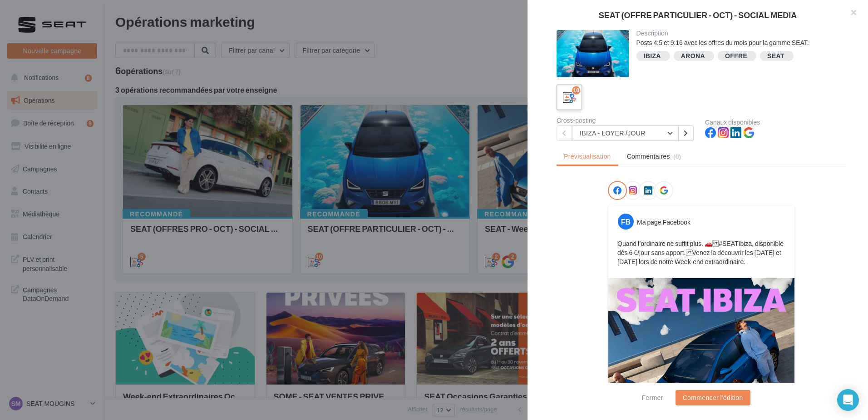  Describe the element at coordinates (737, 33) in the screenshot. I see `div: Description` at that location.